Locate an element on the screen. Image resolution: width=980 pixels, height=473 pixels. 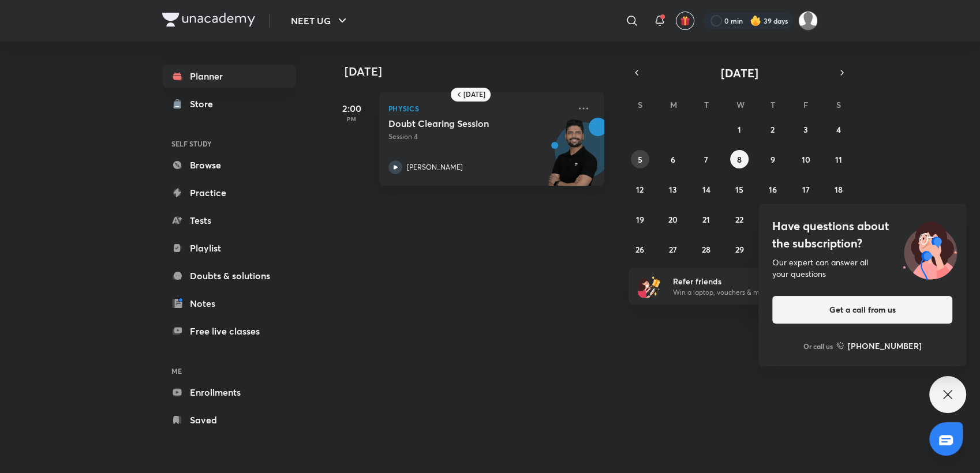
abbr: October 19, 2025 is located at coordinates (640, 219).